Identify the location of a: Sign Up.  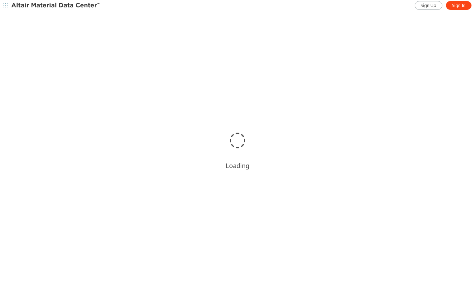
(429, 5).